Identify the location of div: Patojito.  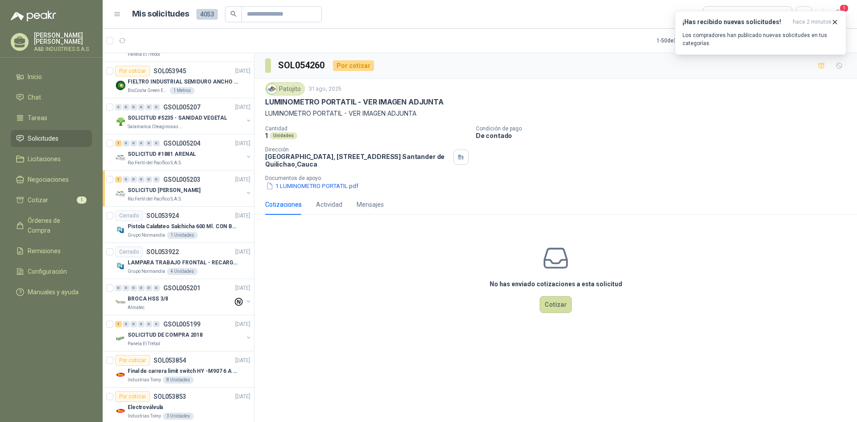
(285, 89).